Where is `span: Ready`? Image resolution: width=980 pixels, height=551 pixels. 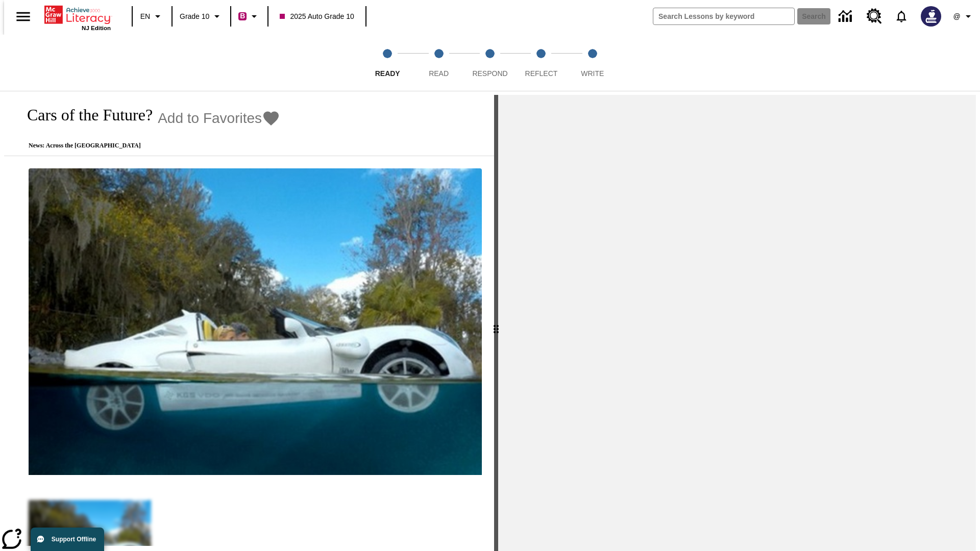 span: Ready is located at coordinates (388, 74).